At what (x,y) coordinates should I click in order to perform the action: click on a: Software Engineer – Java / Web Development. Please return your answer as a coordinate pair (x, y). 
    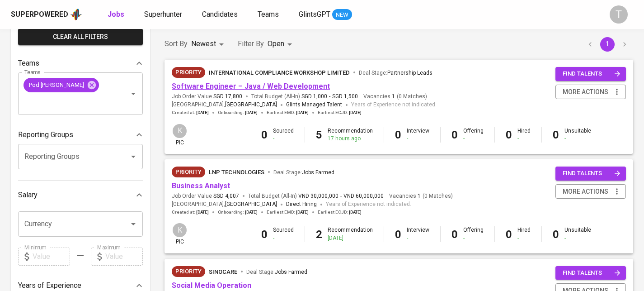
    Looking at the image, I should click on (251, 86).